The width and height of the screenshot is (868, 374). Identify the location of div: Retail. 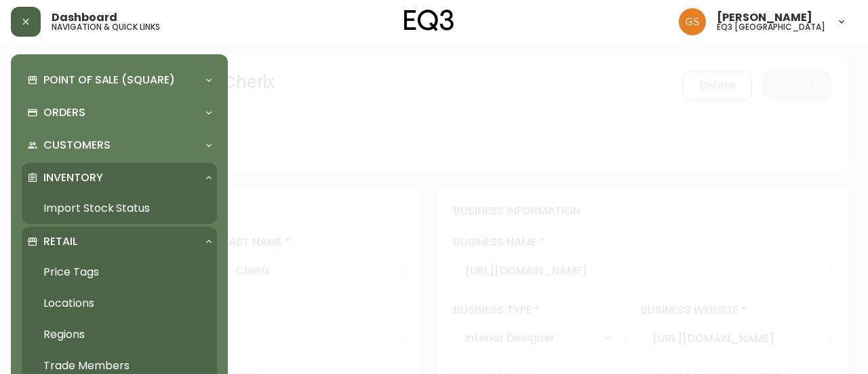
(119, 242).